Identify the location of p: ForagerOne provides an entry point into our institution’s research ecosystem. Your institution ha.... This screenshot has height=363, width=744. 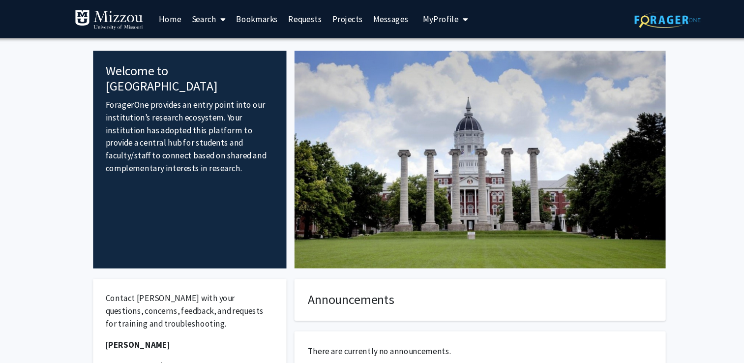
(192, 127).